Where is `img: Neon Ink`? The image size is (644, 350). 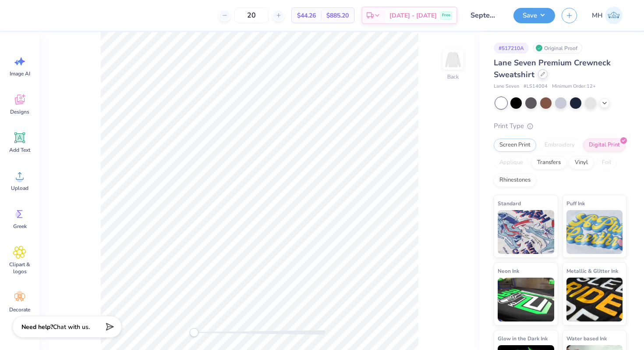 img: Neon Ink is located at coordinates (526, 300).